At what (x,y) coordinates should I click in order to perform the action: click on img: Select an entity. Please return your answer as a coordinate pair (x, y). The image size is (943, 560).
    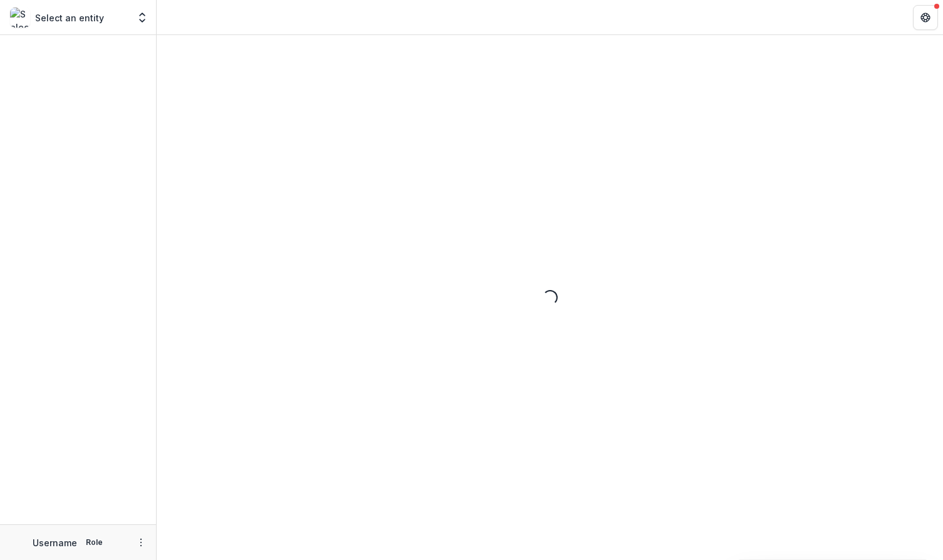
    Looking at the image, I should click on (20, 17).